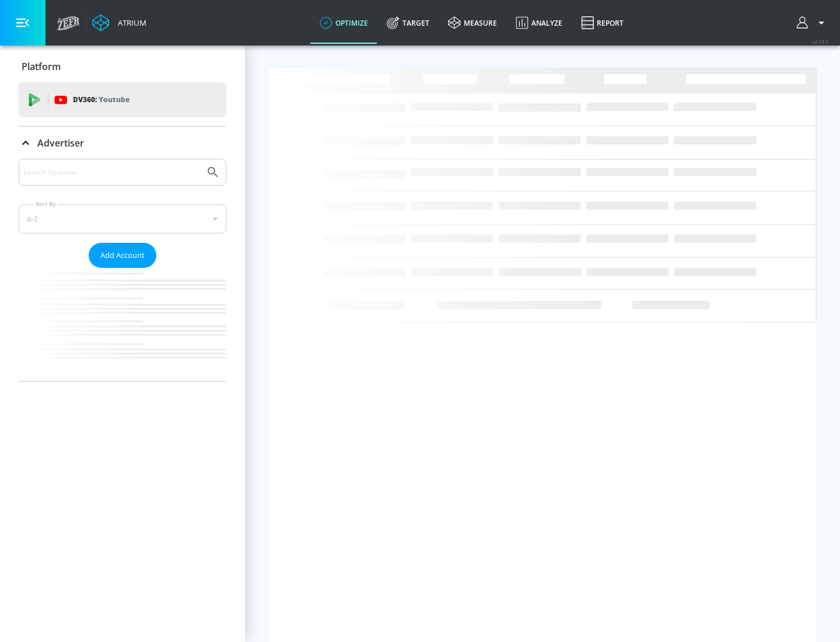  Describe the element at coordinates (821, 41) in the screenshot. I see `span: v 4.28.0` at that location.